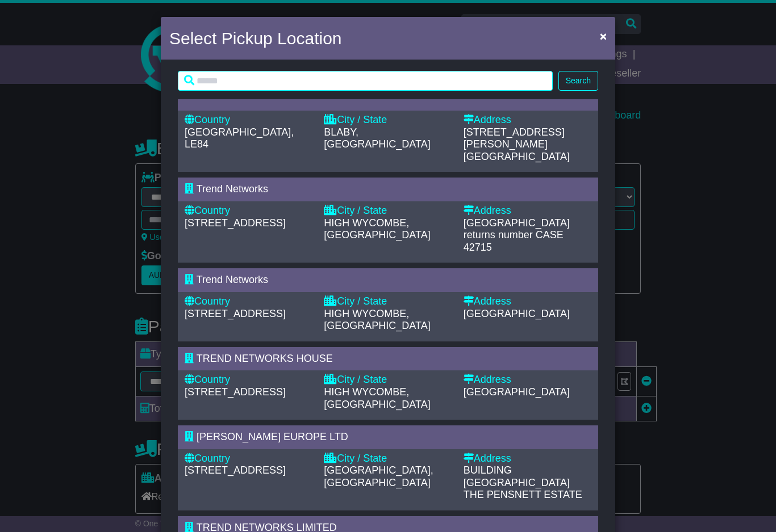 The width and height of the screenshot is (776, 532). Describe the element at coordinates (514, 242) in the screenshot. I see `span: returns number CASE 42715` at that location.